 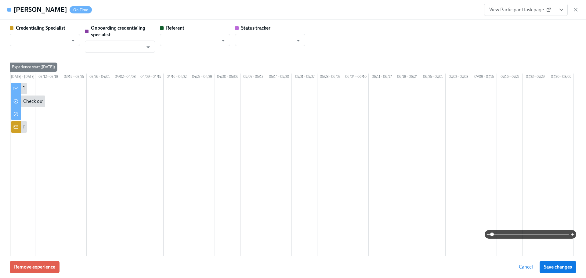 What do you see at coordinates (100, 78) in the screenshot?
I see `div: 03/26 – 04/01` at bounding box center [100, 78].